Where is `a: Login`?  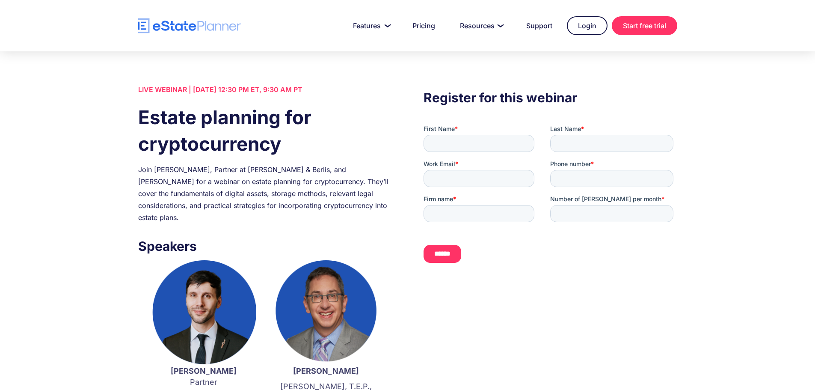
a: Login is located at coordinates (587, 26).